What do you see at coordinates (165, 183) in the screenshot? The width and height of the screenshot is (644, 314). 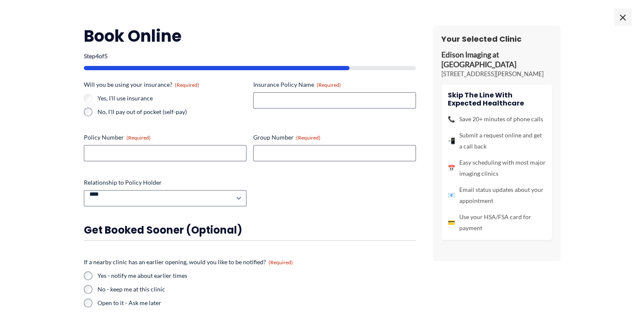 I see `label: Relationship to Policy Holder` at bounding box center [165, 183].